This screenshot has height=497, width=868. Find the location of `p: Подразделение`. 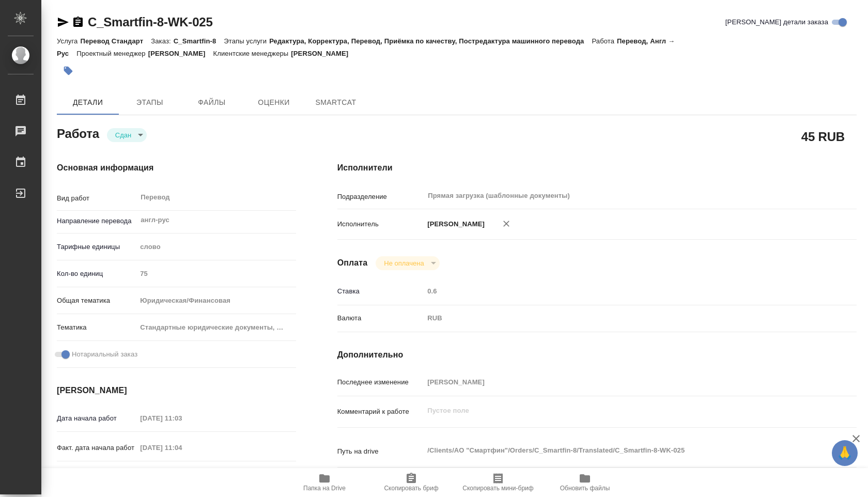

p: Подразделение is located at coordinates (380, 197).